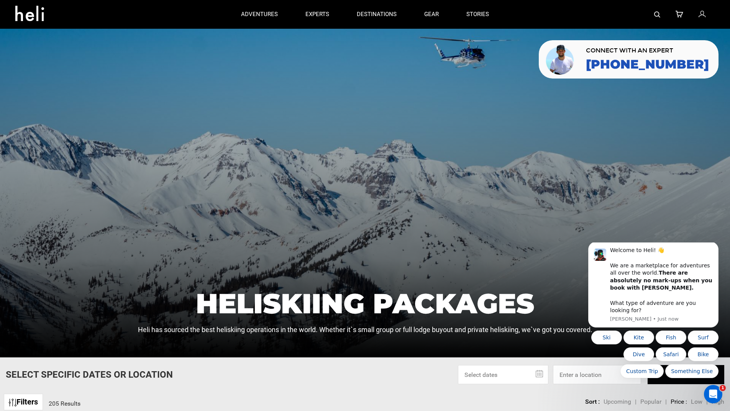 The height and width of the screenshot is (411, 730). Describe the element at coordinates (377, 14) in the screenshot. I see `p: destinations` at that location.